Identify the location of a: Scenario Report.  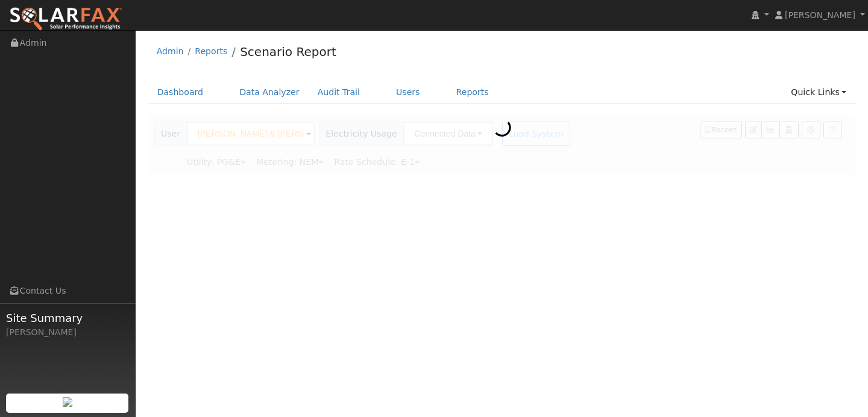
(288, 52).